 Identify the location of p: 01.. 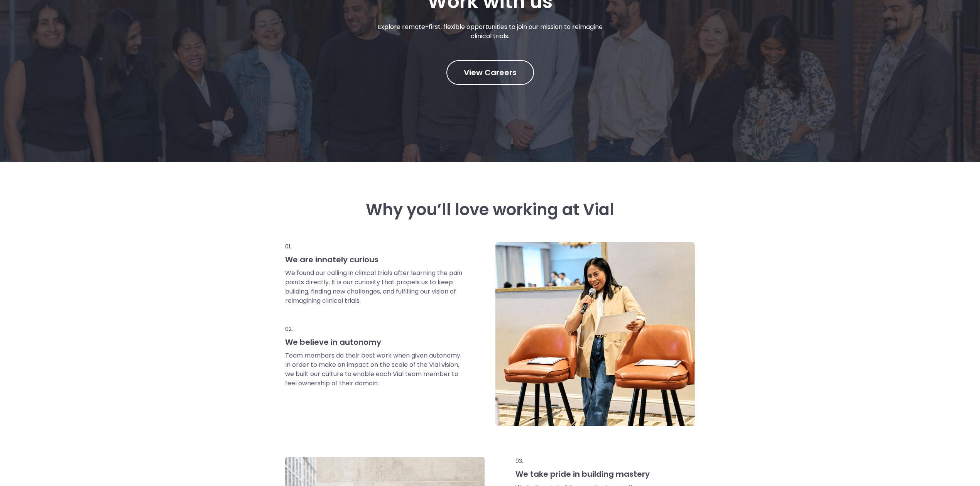
(374, 246).